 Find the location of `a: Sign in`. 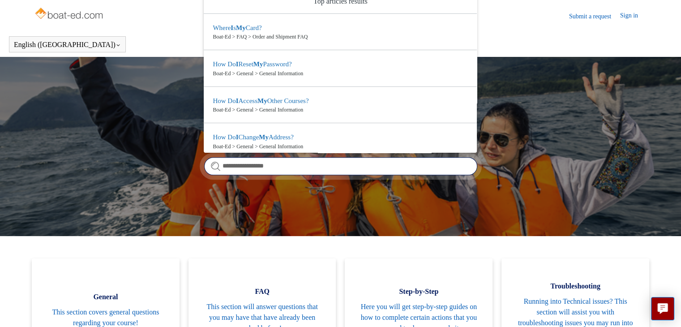

a: Sign in is located at coordinates (634, 16).